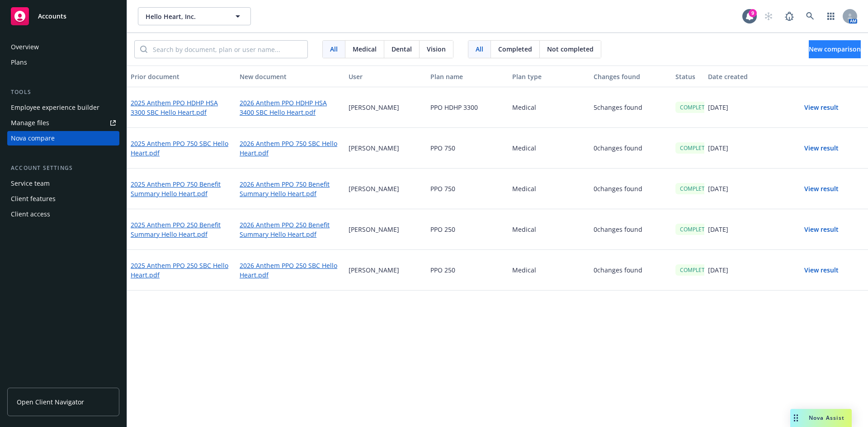  I want to click on a: Search, so click(811, 17).